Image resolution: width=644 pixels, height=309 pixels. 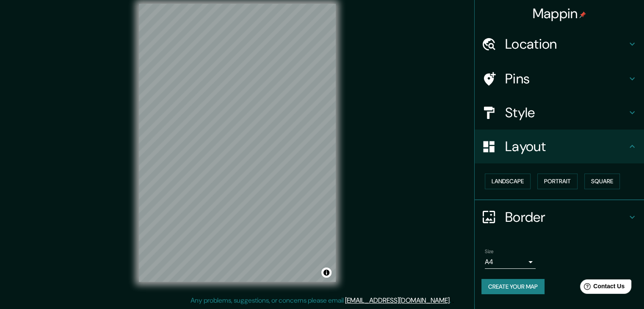 I want to click on button: Create your map, so click(x=513, y=286).